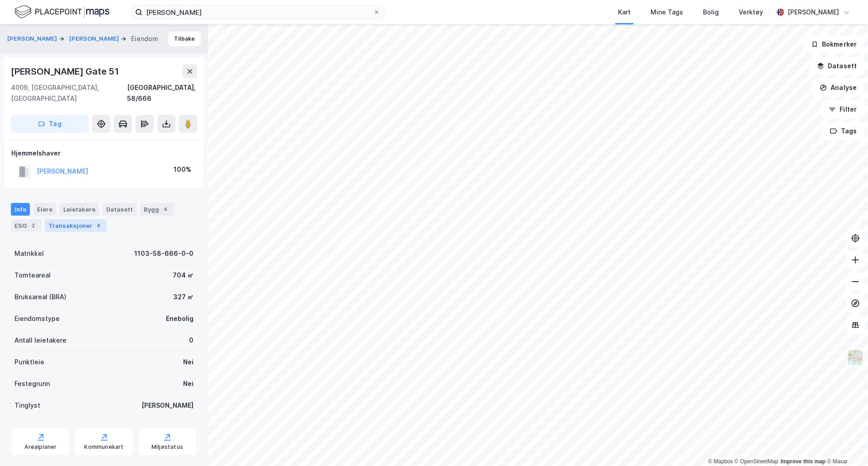 The width and height of the screenshot is (868, 466). Describe the element at coordinates (32, 275) in the screenshot. I see `div: Tomteareal` at that location.